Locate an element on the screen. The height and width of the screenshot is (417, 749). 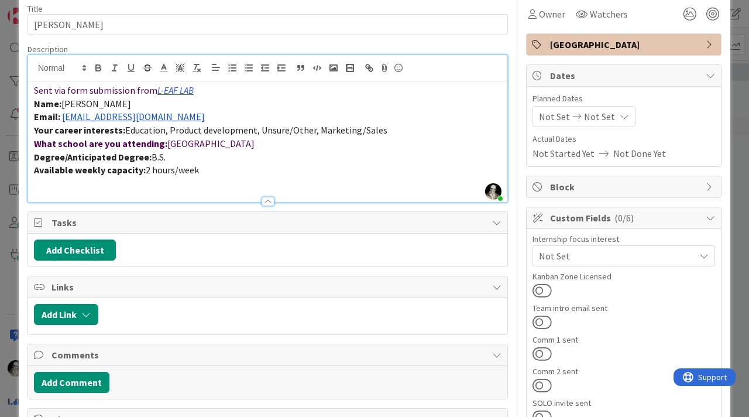
div: Kanban Zone Licensed is located at coordinates (624, 276).